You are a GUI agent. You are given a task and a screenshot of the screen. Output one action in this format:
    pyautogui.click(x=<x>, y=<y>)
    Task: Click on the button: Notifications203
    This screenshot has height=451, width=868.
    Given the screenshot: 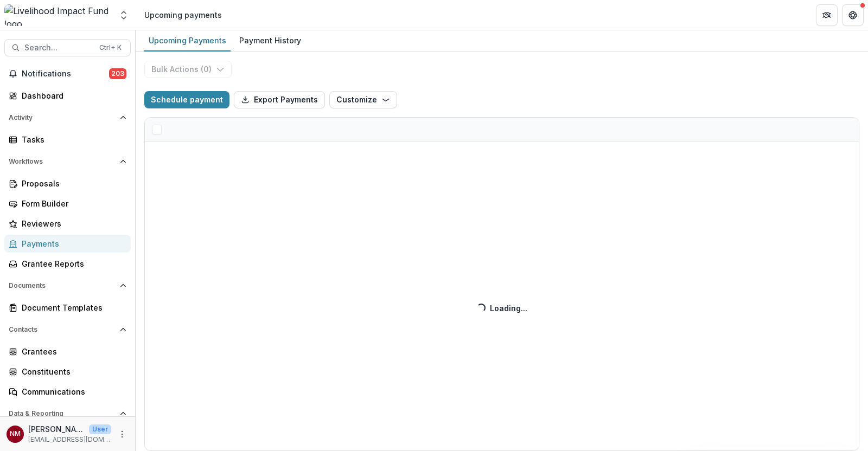 What is the action you would take?
    pyautogui.click(x=68, y=74)
    